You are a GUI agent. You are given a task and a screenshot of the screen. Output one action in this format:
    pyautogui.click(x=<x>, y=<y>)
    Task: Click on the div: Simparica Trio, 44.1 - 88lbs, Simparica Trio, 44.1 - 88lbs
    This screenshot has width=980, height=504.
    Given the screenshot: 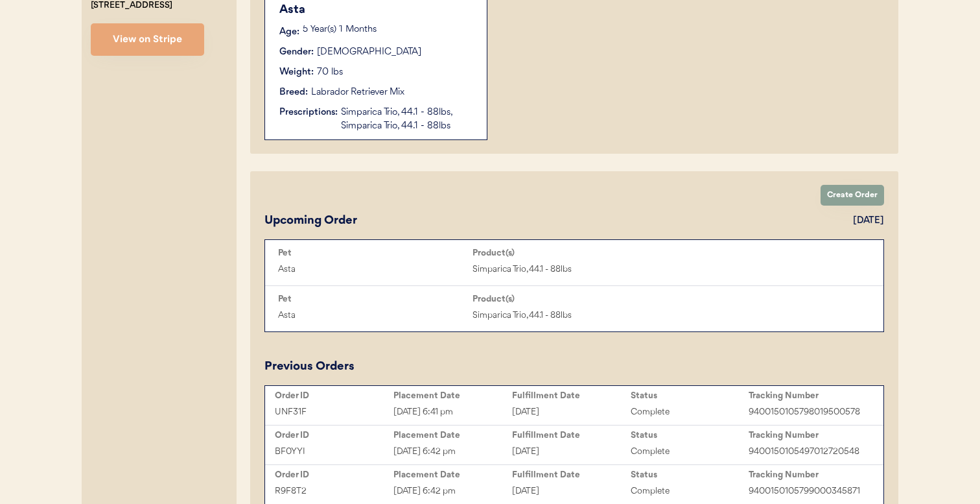 What is the action you would take?
    pyautogui.click(x=407, y=119)
    